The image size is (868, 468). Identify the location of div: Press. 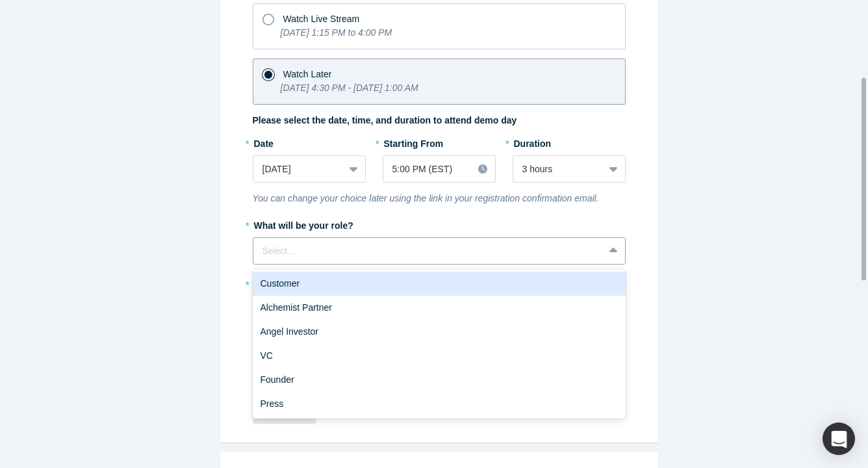
(439, 403).